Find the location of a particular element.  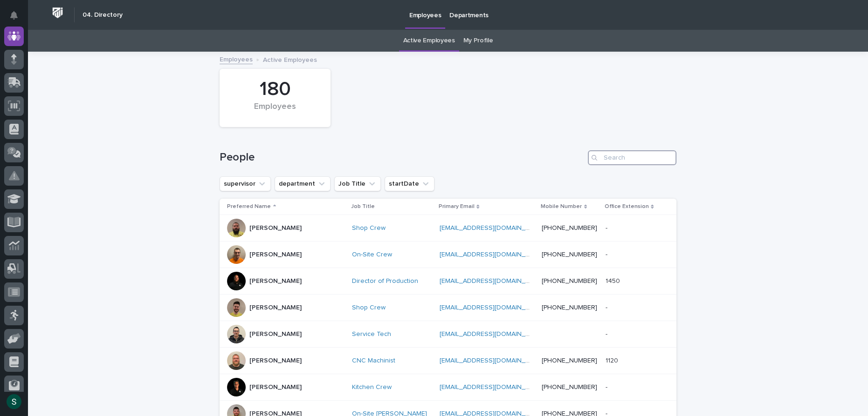

div: Notifications is located at coordinates (18, 19).